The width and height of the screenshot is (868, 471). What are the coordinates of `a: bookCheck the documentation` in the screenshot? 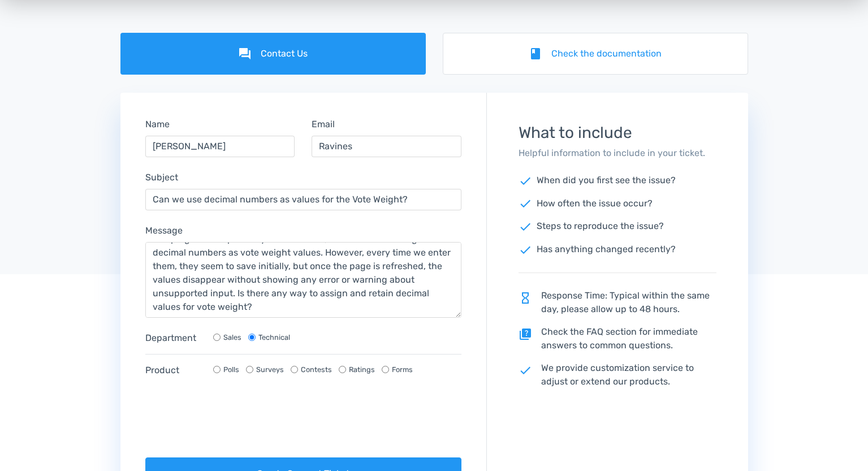 It's located at (595, 53).